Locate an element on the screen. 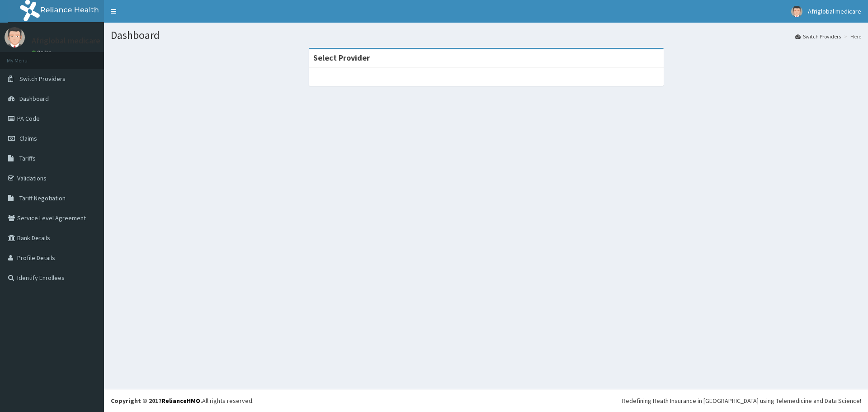 The image size is (868, 412). span: Tariff Negotiation is located at coordinates (42, 198).